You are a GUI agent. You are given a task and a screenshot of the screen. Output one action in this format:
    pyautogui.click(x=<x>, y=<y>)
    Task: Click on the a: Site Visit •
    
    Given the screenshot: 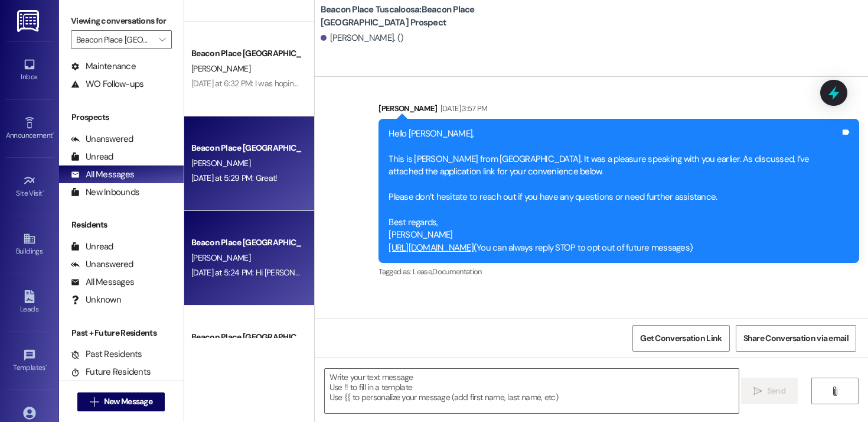 What is the action you would take?
    pyautogui.click(x=30, y=187)
    